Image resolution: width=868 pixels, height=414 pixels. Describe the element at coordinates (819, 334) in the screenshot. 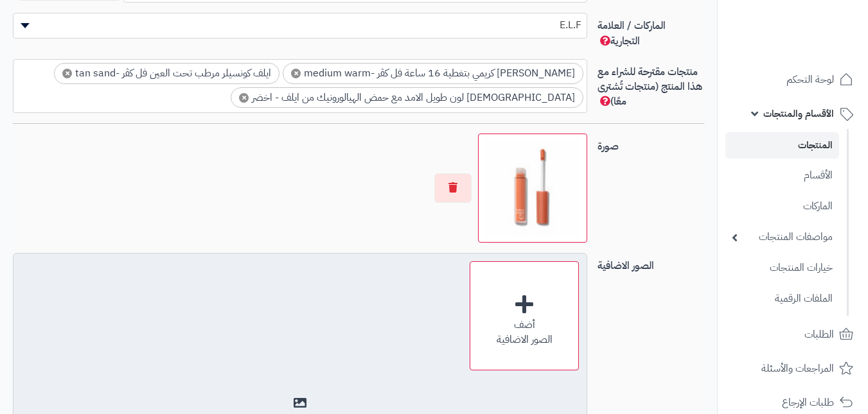

I see `span: الطلبات` at that location.